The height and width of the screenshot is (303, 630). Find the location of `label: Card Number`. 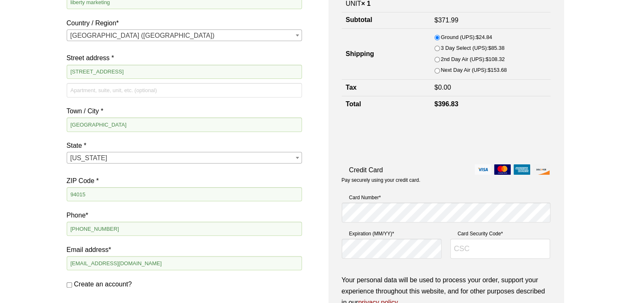

label: Card Number is located at coordinates (446, 197).